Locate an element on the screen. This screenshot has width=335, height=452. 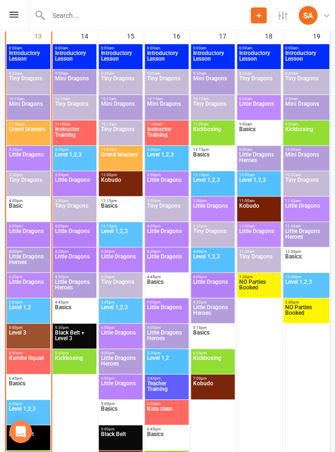
div: Open Intercom Messenger is located at coordinates (21, 432).